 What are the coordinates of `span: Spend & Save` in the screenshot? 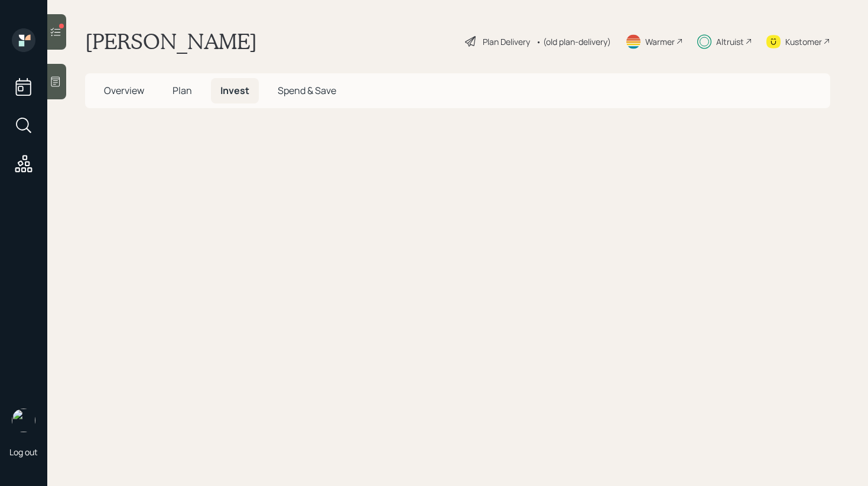 It's located at (306, 90).